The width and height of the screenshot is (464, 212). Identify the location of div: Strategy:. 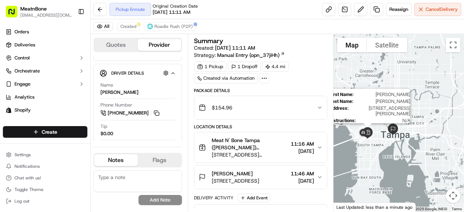
(239, 55).